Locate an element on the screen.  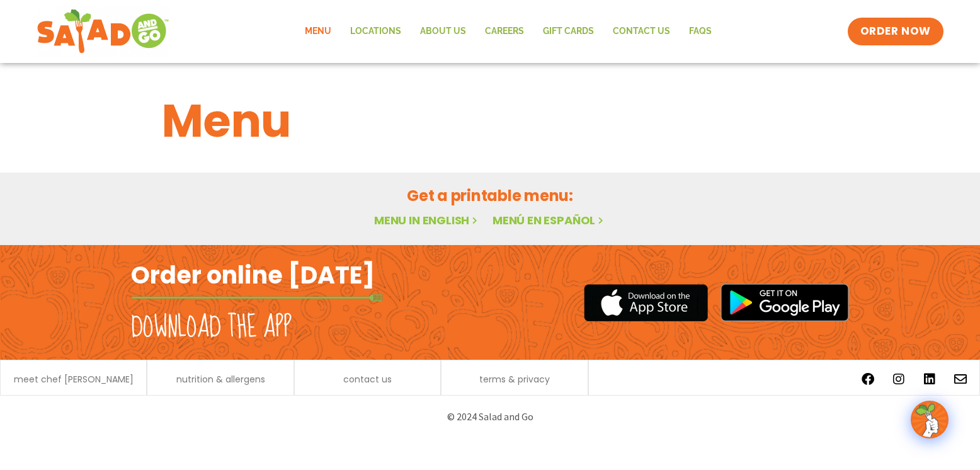
a: Menú en español is located at coordinates (549, 220).